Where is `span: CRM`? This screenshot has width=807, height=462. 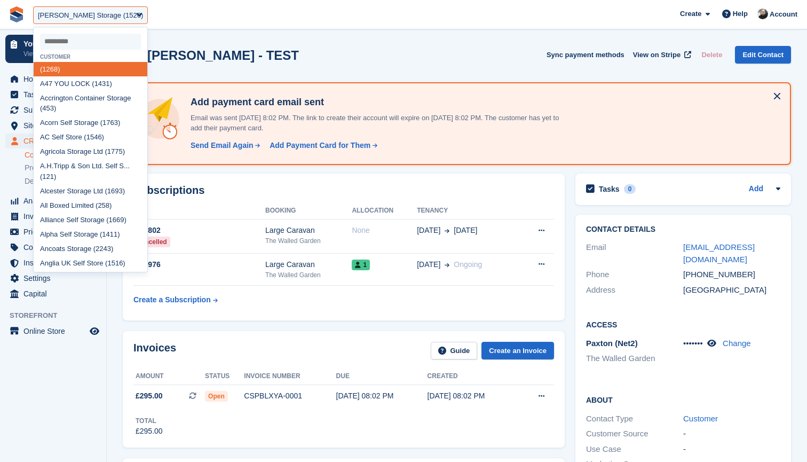 span: CRM is located at coordinates (56, 141).